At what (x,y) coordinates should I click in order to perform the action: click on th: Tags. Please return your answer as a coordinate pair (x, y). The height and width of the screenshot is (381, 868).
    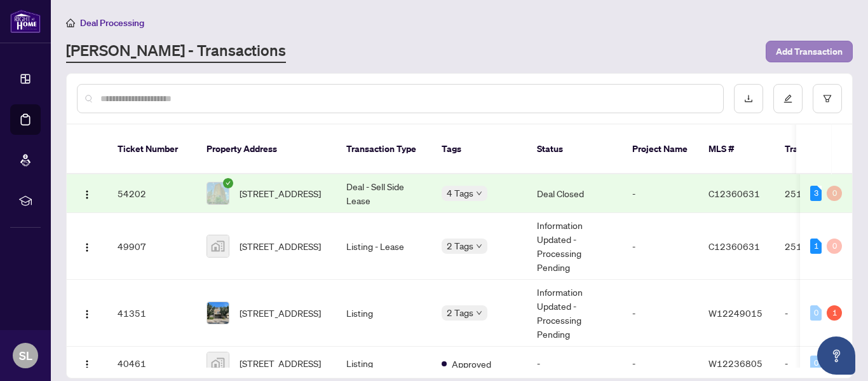
    Looking at the image, I should click on (479, 150).